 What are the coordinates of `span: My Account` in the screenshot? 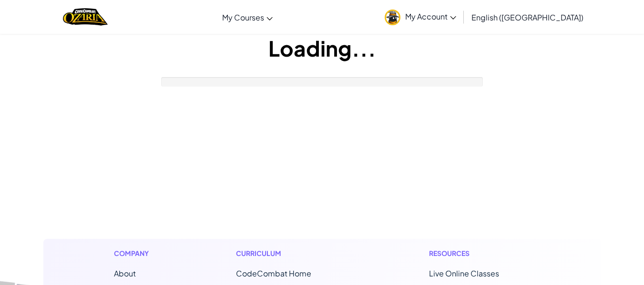 It's located at (430, 16).